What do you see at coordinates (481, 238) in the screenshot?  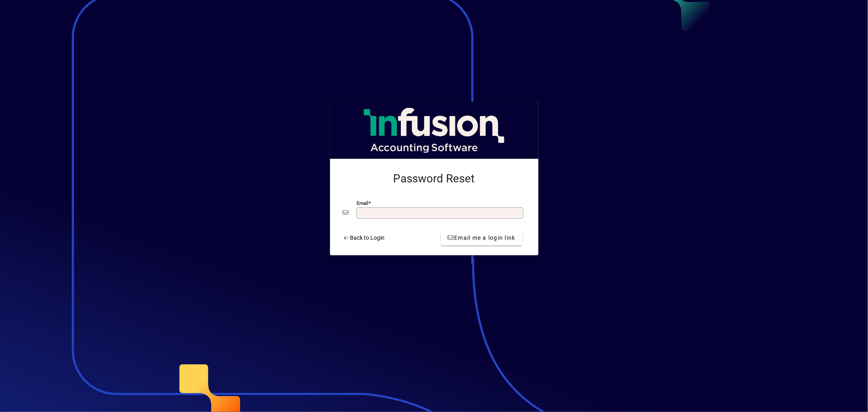 I see `button: Email me a login link` at bounding box center [481, 238].